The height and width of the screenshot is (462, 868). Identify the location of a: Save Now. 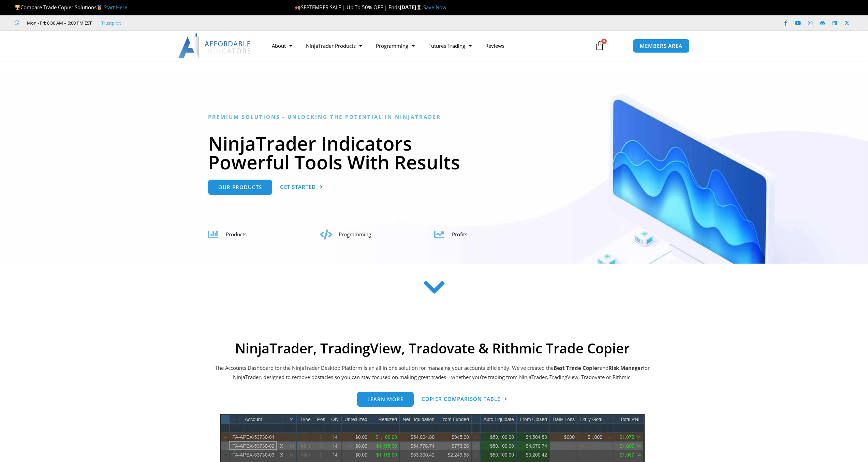
(435, 7).